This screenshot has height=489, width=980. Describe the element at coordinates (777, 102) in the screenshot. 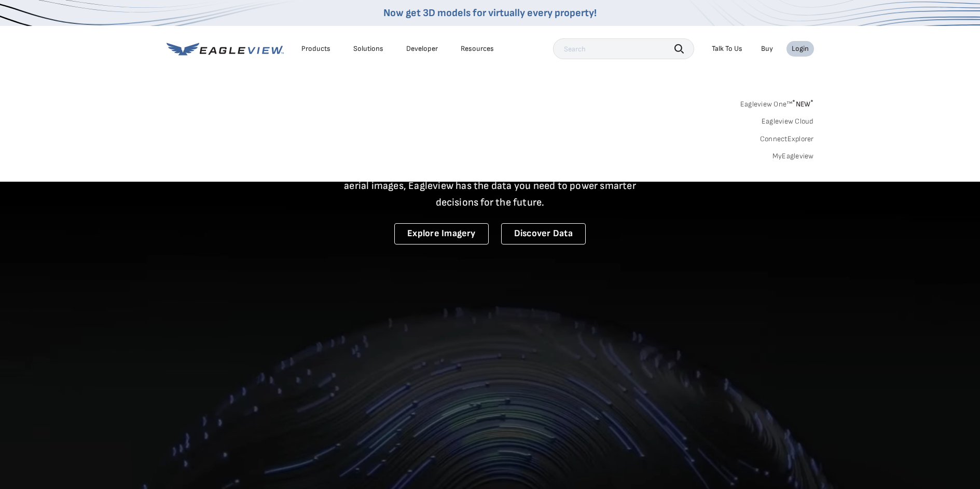

I see `a: Eagleview One™*NEW*` at that location.